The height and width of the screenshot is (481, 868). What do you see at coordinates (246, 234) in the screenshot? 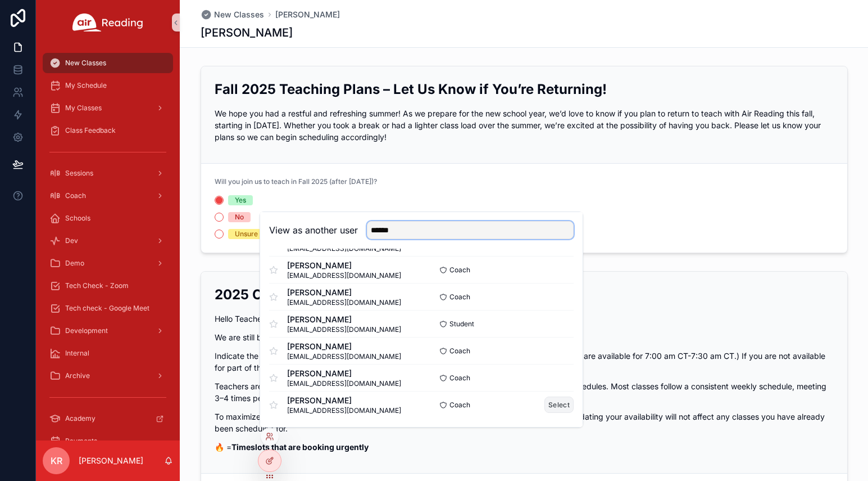
I see `div: Unsure` at bounding box center [246, 234].